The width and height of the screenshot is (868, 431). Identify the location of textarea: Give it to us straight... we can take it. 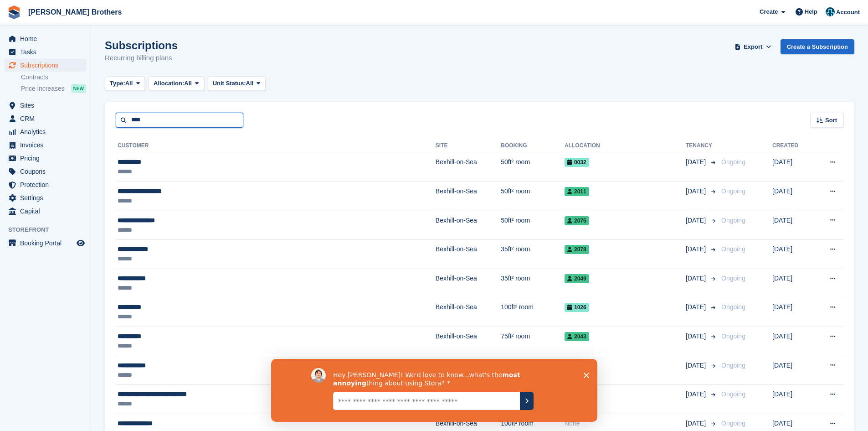
(156, 42).